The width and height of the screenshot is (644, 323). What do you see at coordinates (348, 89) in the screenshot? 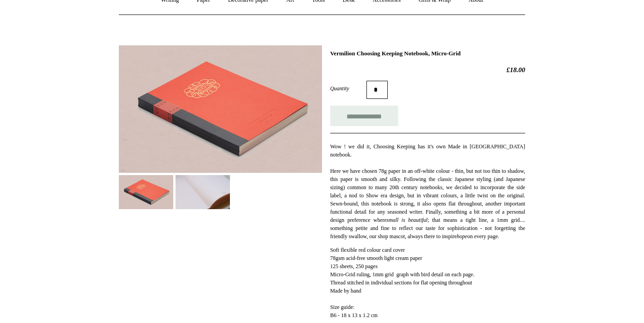
I see `label: Quantity` at bounding box center [348, 89].